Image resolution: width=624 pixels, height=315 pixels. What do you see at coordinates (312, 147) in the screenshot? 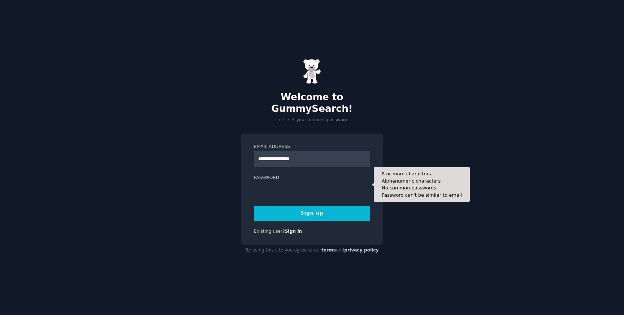
I see `label: Email Address` at bounding box center [312, 147].